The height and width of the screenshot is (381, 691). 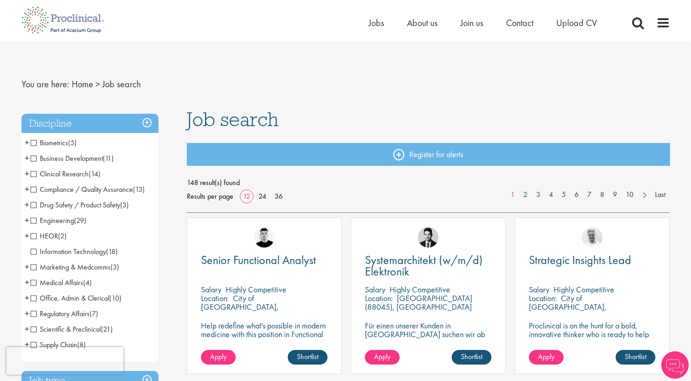 What do you see at coordinates (264, 237) in the screenshot?
I see `img: Patrick Melody` at bounding box center [264, 237].